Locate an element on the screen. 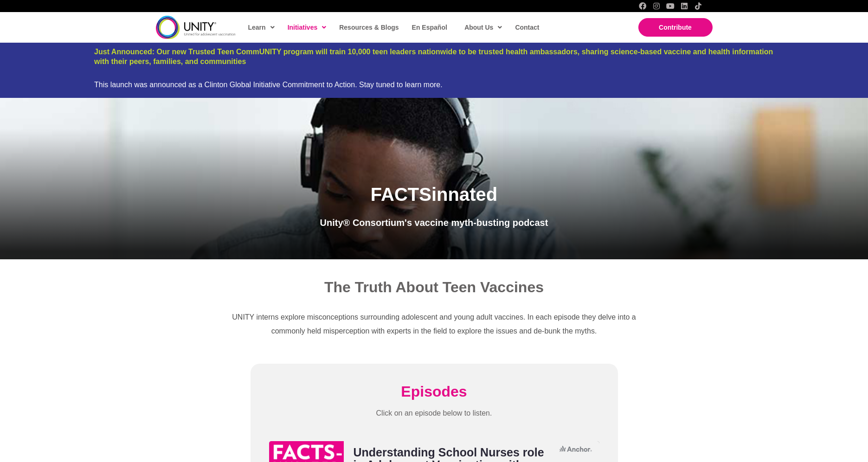  span: En Español is located at coordinates (430, 27).